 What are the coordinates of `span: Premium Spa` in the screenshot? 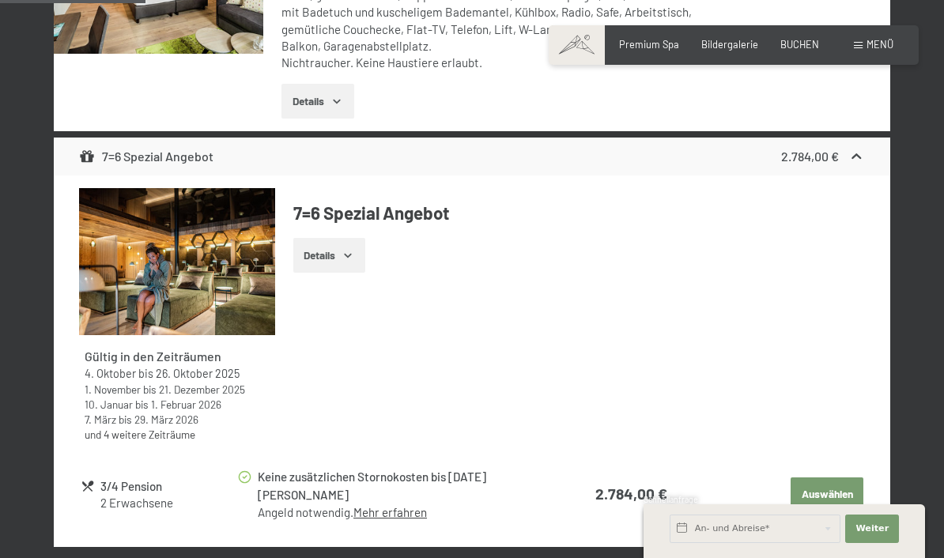 It's located at (649, 44).